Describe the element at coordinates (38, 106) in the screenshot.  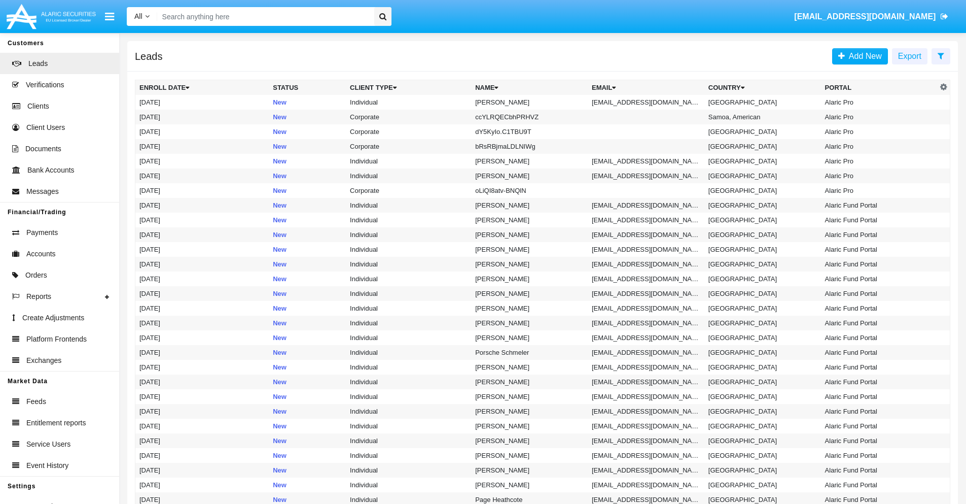
I see `span: Clients` at that location.